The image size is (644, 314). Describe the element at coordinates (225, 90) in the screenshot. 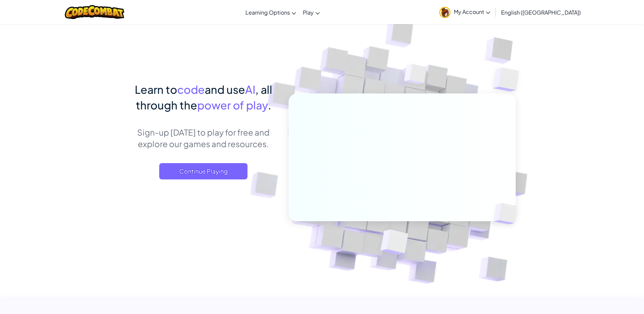

I see `span: and use` at that location.